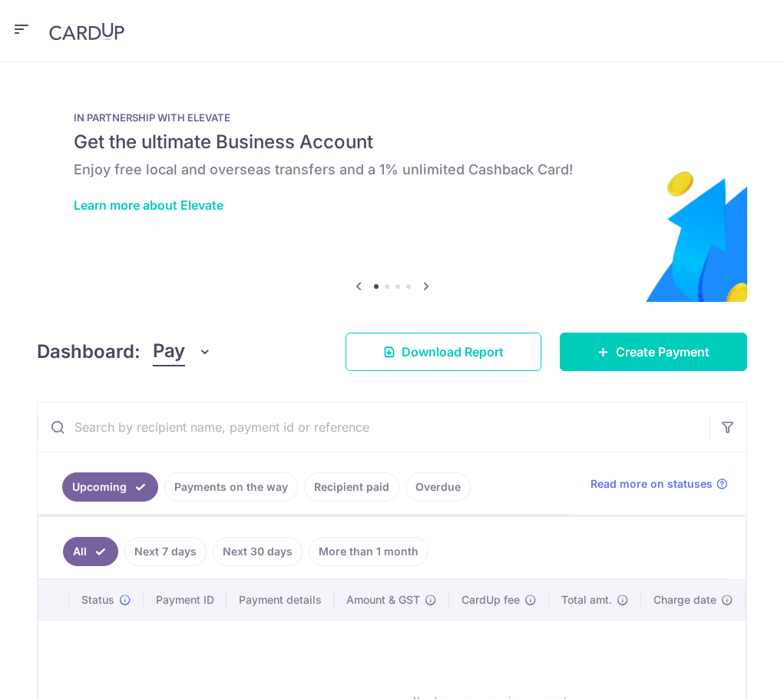 The image size is (784, 699). What do you see at coordinates (87, 32) in the screenshot?
I see `img: CardUp` at bounding box center [87, 32].